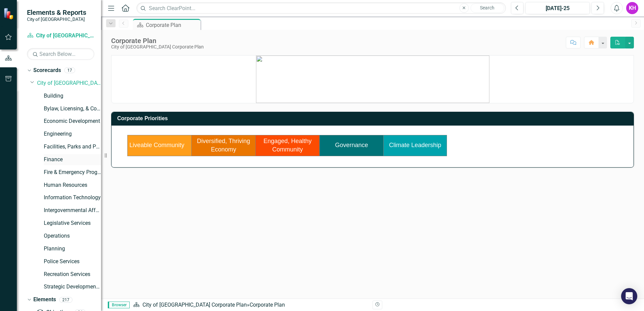  Describe the element at coordinates (415, 145) in the screenshot. I see `a: Climate Leadership` at that location.